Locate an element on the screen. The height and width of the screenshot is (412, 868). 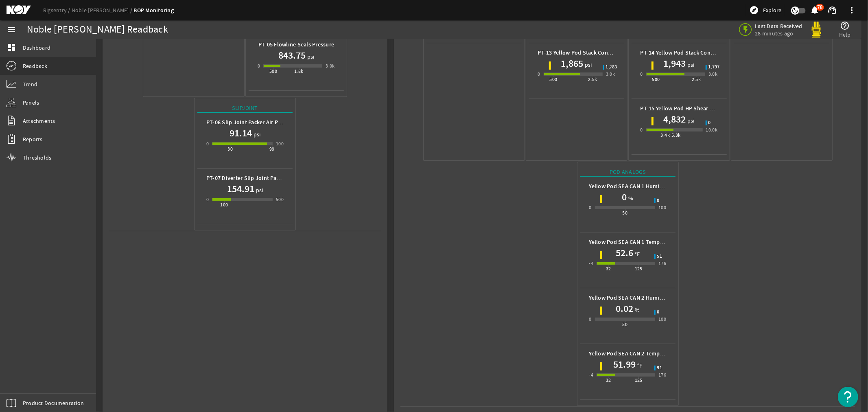
b: PT-06 Slip Joint Packer Air Pressure is located at coordinates (252, 122).